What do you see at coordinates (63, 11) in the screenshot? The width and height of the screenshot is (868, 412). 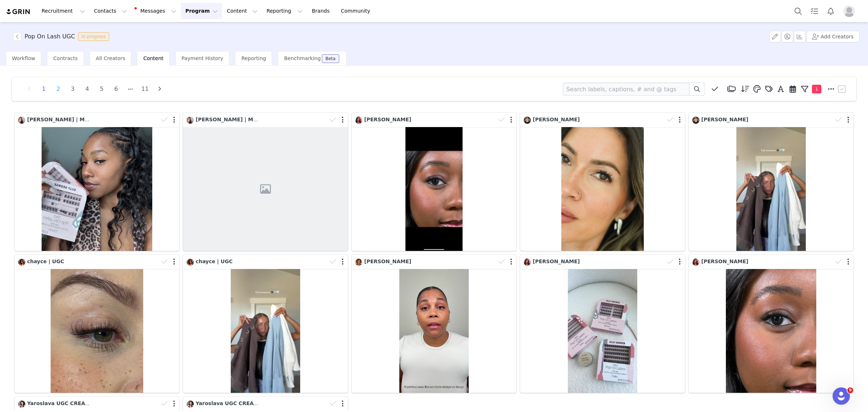 I see `button: Recruitment` at bounding box center [63, 11].